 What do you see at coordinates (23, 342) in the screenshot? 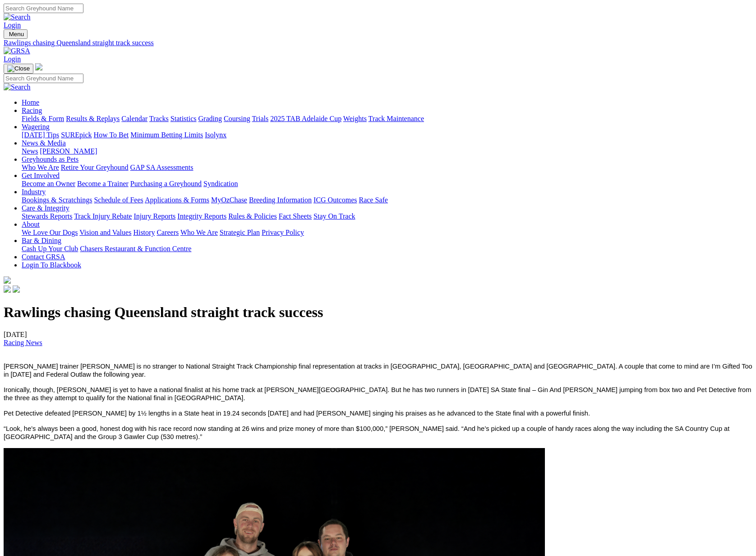
I see `a: Racing News` at bounding box center [23, 342].